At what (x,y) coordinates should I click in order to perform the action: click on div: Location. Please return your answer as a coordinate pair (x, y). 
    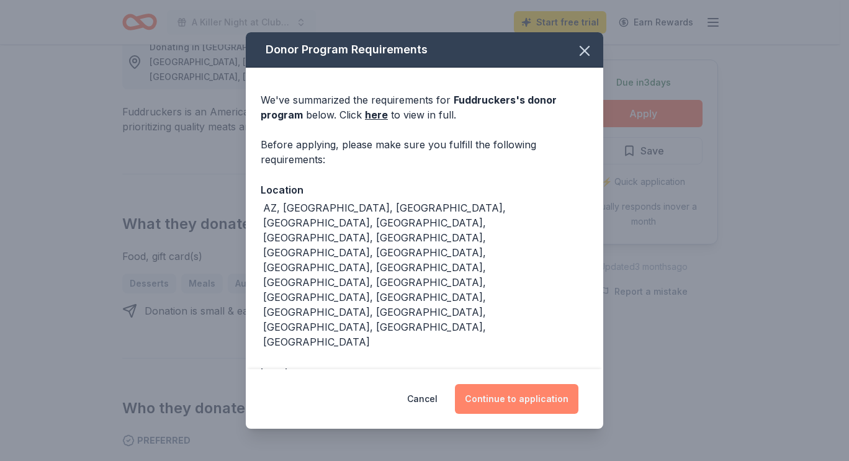
    Looking at the image, I should click on (424, 190).